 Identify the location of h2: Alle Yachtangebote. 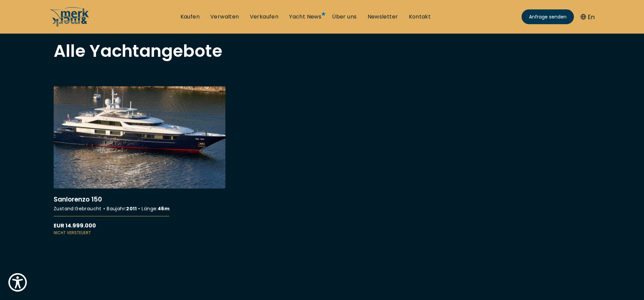
(322, 51).